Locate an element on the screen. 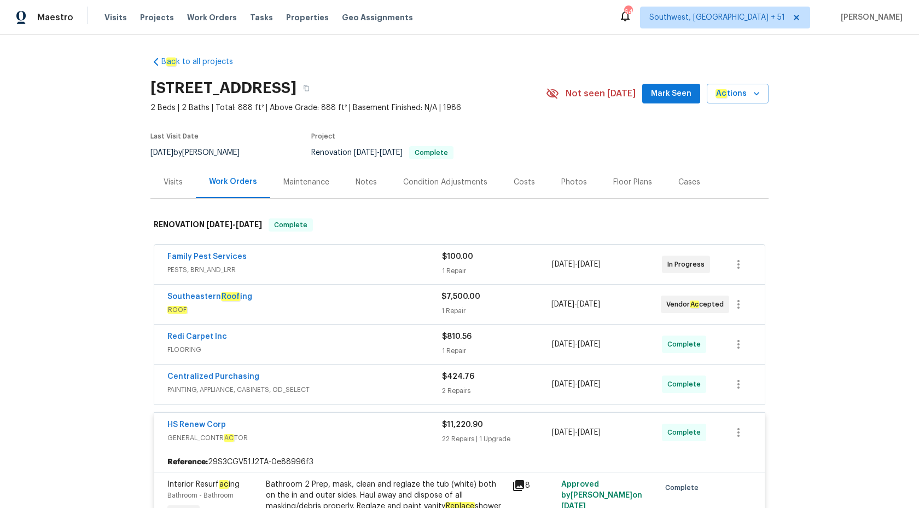  div: 29S3CGV51J2TA-0e88996f3 is located at coordinates (460, 462).